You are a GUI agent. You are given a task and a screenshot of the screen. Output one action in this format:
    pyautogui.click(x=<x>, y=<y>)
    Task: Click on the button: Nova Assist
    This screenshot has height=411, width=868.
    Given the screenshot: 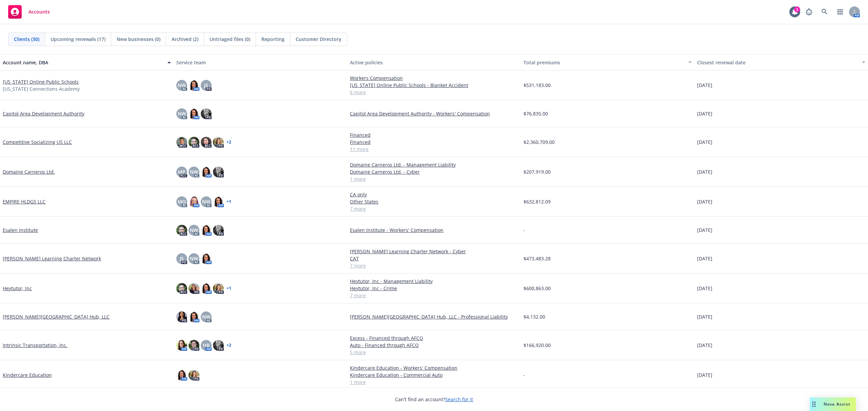 What is the action you would take?
    pyautogui.click(x=833, y=405)
    